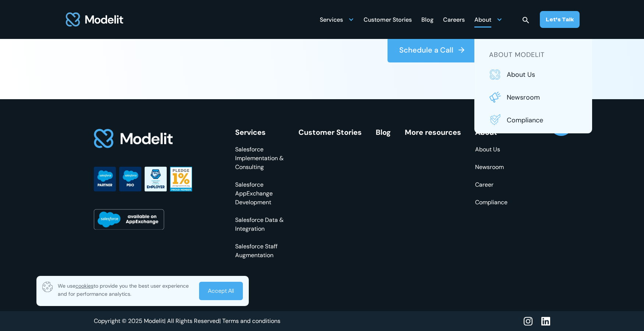 The image size is (644, 331). I want to click on div: Careers, so click(454, 21).